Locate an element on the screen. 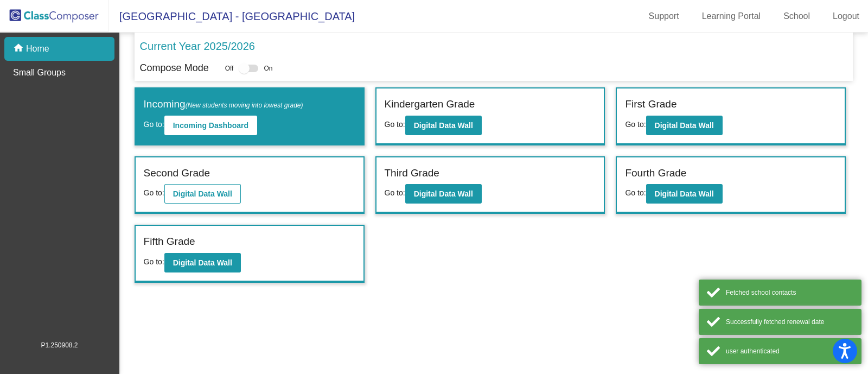 This screenshot has height=374, width=868. a: Learning Portal is located at coordinates (731, 17).